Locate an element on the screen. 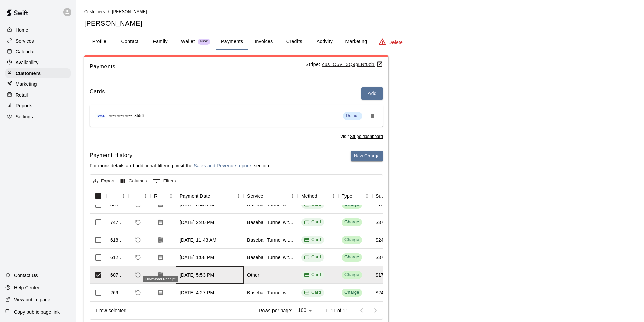 The image size is (644, 322). div: Oct 20, 2024, 4:27 PM is located at coordinates (197, 293).